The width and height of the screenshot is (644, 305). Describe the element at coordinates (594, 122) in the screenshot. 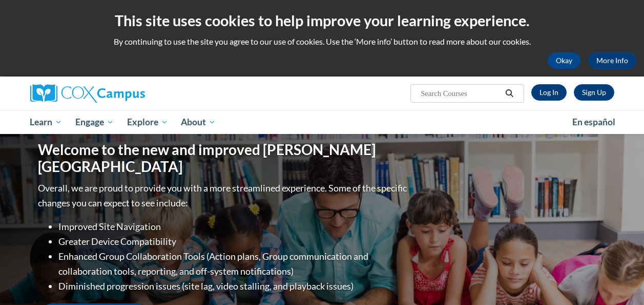

I see `a: En español` at that location.